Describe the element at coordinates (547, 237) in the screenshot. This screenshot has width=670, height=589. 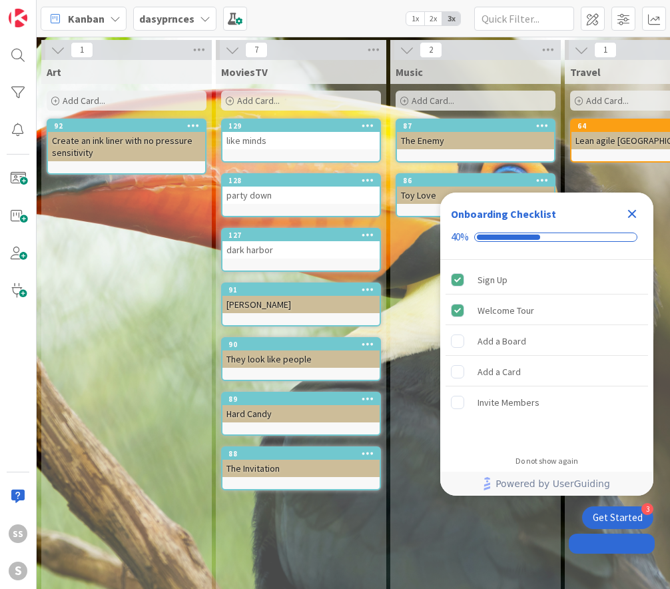
I see `div: Checklist progress: 40%` at that location.